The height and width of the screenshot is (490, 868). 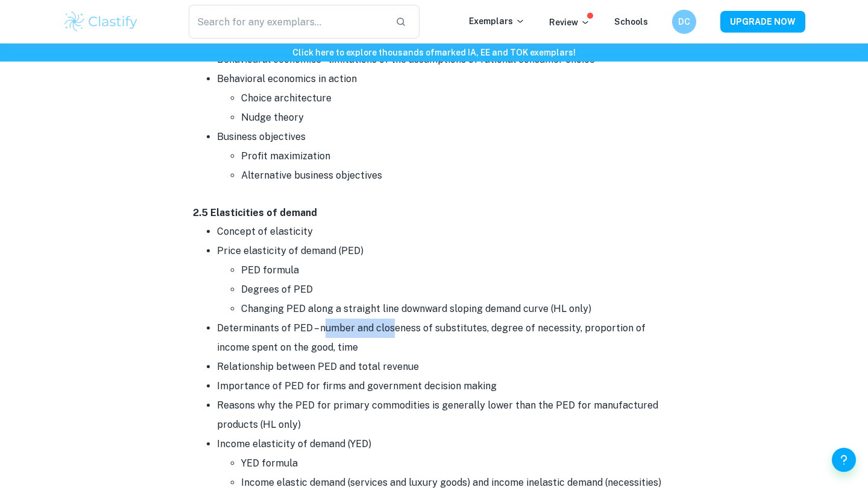 What do you see at coordinates (497, 21) in the screenshot?
I see `p: Exemplars` at bounding box center [497, 21].